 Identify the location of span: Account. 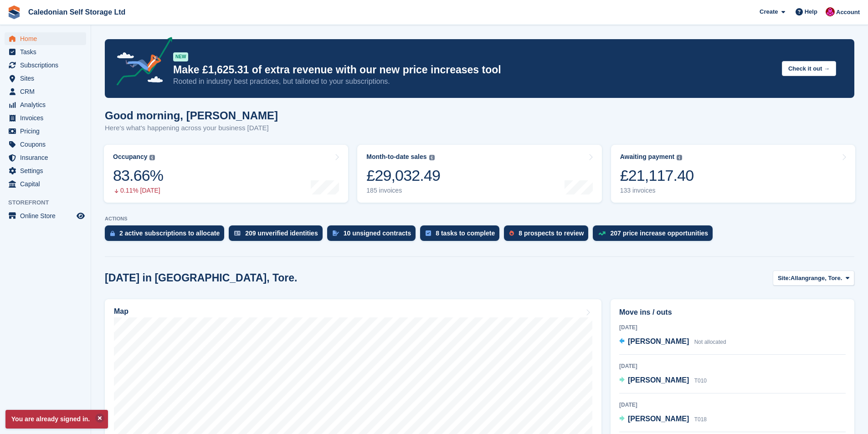
(848, 13).